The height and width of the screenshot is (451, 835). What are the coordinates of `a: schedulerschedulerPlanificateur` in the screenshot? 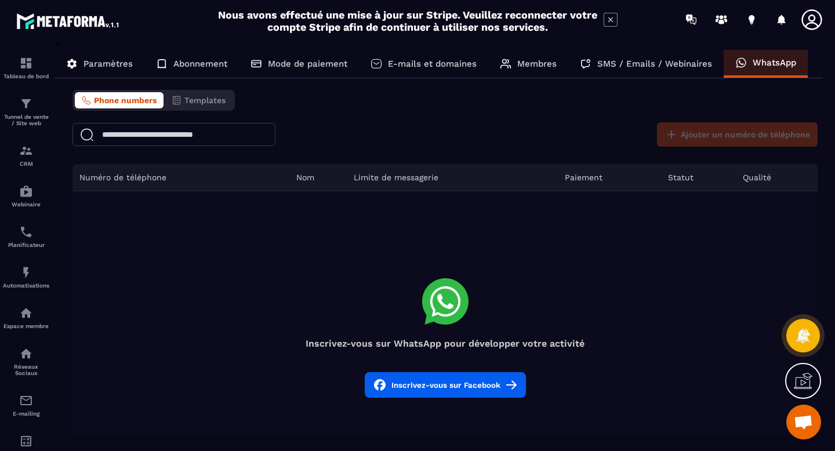 It's located at (26, 237).